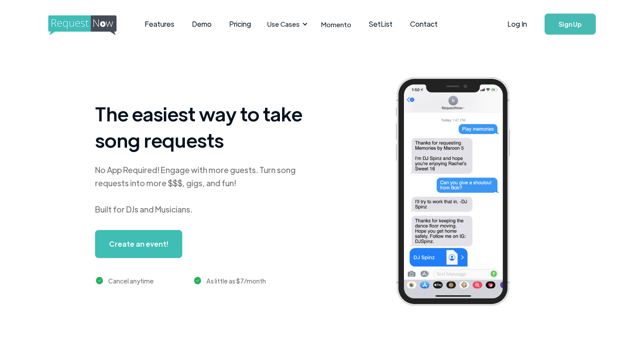  I want to click on a: SetList, so click(381, 24).